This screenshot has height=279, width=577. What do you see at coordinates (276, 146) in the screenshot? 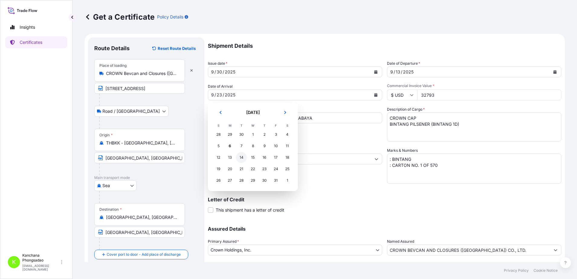
I see `div: Friday, October 10, 2025` at bounding box center [276, 146].